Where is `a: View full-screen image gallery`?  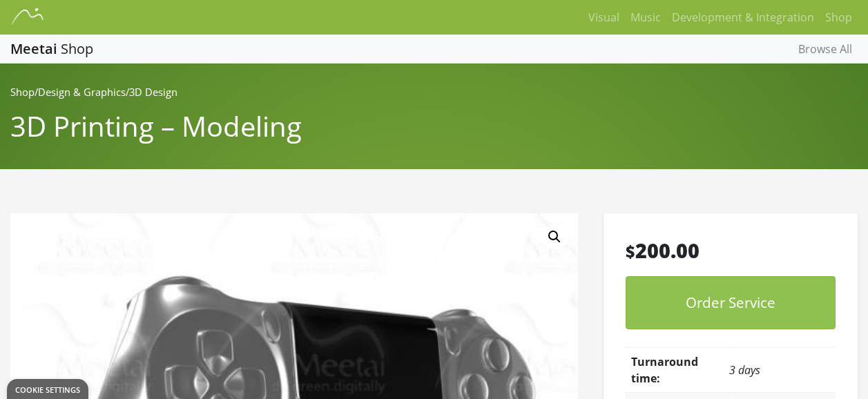
a: View full-screen image gallery is located at coordinates (554, 237).